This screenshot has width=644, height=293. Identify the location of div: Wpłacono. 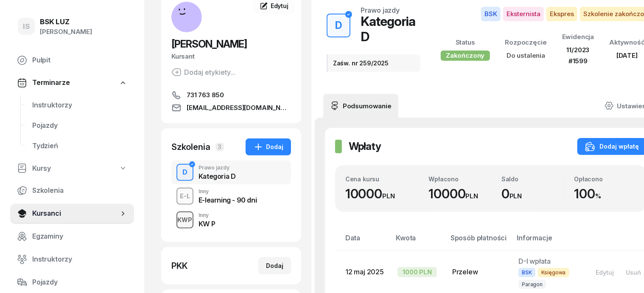
(460, 179).